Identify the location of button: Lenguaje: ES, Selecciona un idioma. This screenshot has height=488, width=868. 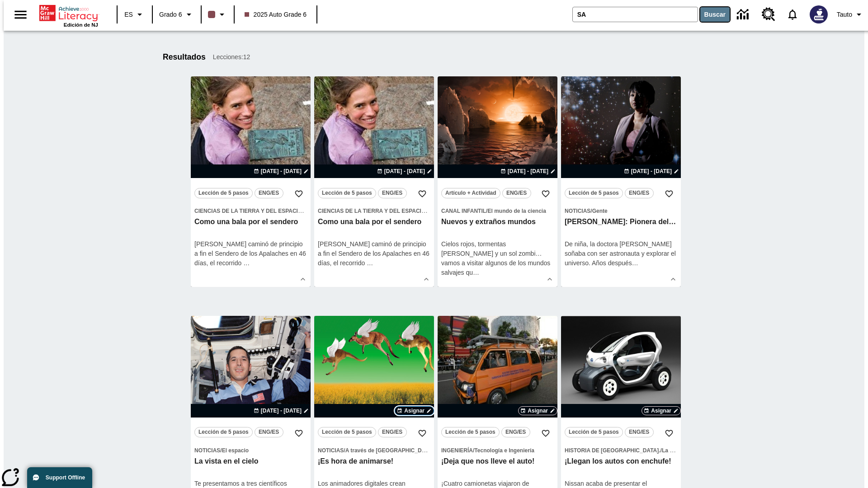
(135, 14).